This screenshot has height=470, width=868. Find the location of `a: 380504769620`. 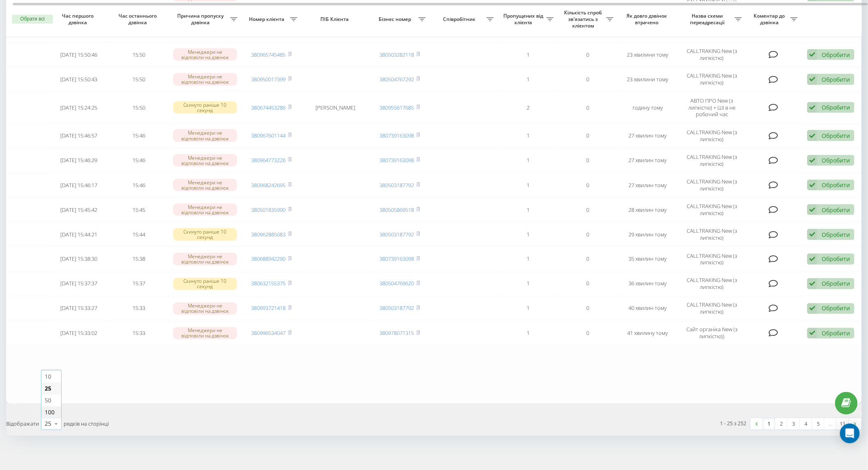

a: 380504769620 is located at coordinates (397, 284).